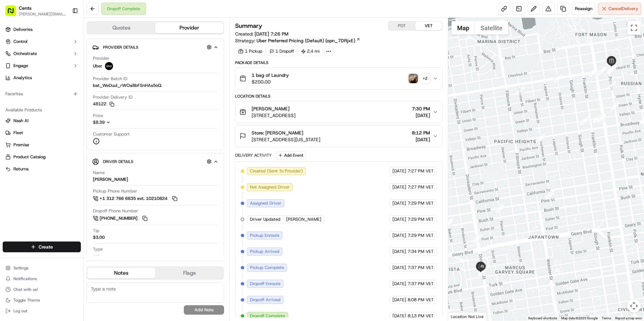 The image size is (644, 321). Describe the element at coordinates (41, 247) in the screenshot. I see `button: Create` at that location.